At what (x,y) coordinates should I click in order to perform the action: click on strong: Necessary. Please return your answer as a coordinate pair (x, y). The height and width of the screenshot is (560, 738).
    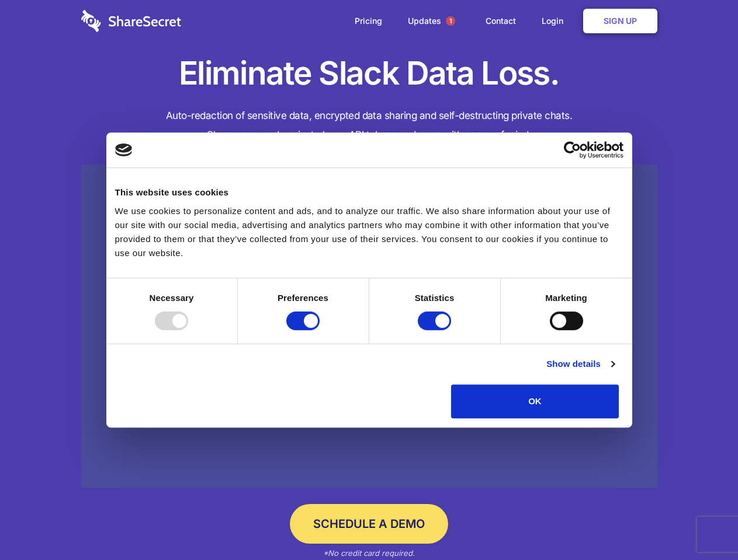
    Looking at the image, I should click on (172, 298).